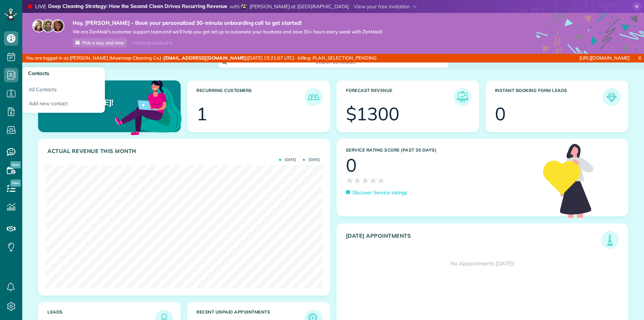 Image resolution: width=644 pixels, height=320 pixels. Describe the element at coordinates (549, 97) in the screenshot. I see `h3: Instant Booking Form Leads` at that location.